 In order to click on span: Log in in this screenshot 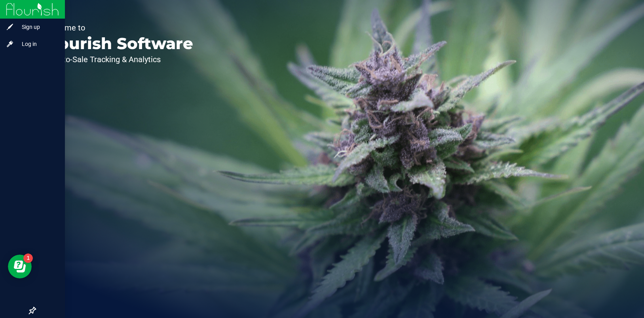, I will do `click(38, 44)`.